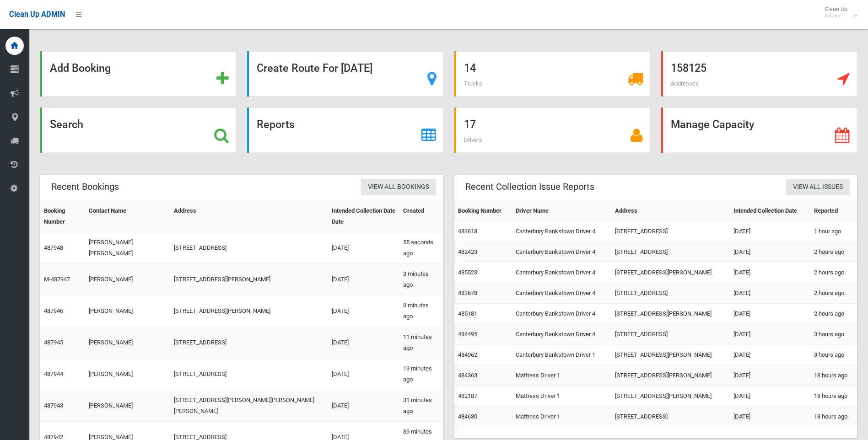 The image size is (868, 440). What do you see at coordinates (421, 374) in the screenshot?
I see `td: 13 minutes ago` at bounding box center [421, 374].